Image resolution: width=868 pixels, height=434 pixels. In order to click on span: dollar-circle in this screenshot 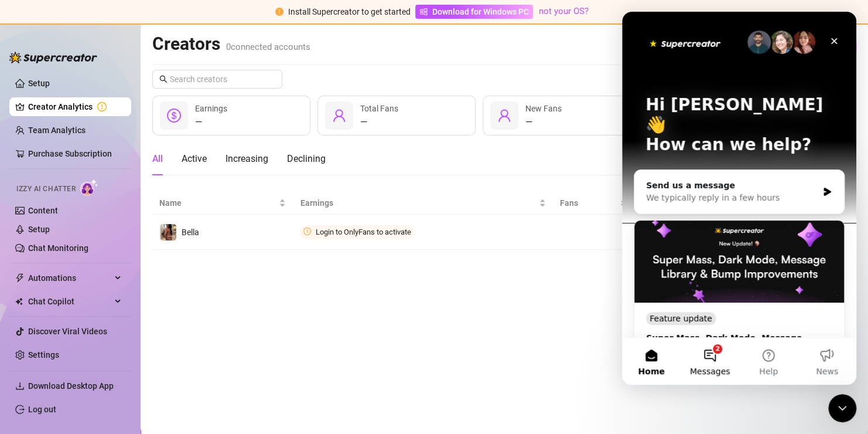, I will do `click(174, 116)`.